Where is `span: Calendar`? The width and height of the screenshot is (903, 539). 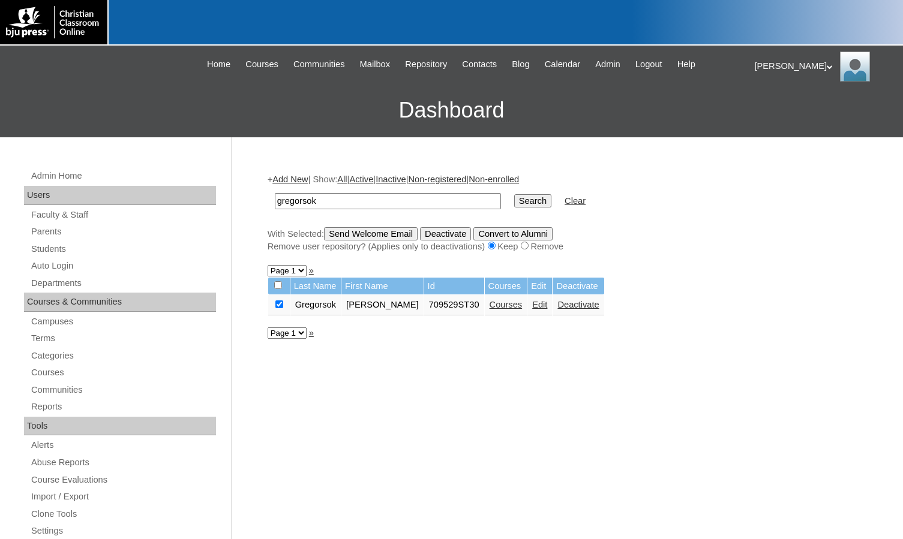 span: Calendar is located at coordinates (562, 64).